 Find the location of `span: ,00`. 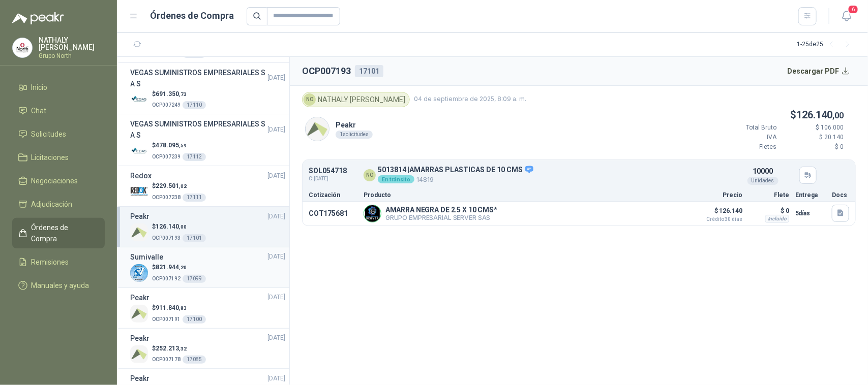

span: ,00 is located at coordinates (838, 115).